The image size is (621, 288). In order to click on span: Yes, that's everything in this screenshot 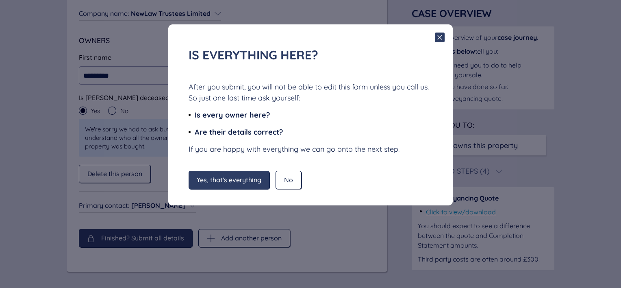, I will do `click(229, 180)`.